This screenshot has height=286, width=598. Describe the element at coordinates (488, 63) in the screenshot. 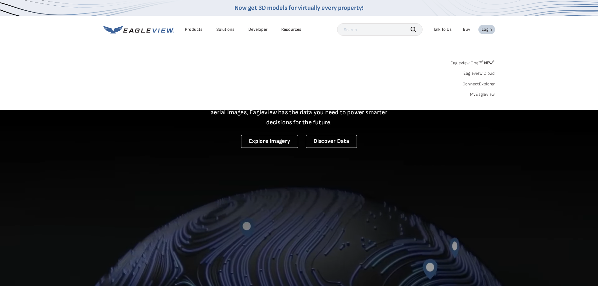

I see `span: NEW` at that location.